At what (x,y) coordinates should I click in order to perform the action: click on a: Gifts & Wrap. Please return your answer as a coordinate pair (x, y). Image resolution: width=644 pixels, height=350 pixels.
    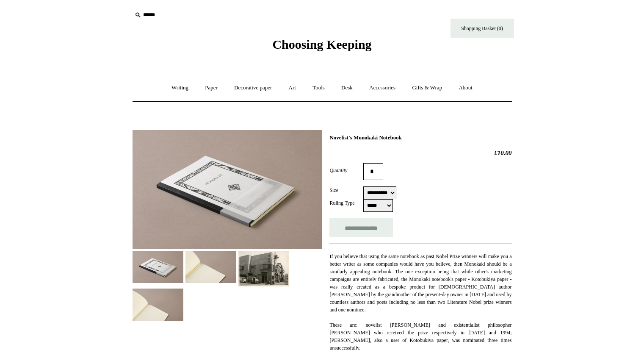
    Looking at the image, I should click on (427, 88).